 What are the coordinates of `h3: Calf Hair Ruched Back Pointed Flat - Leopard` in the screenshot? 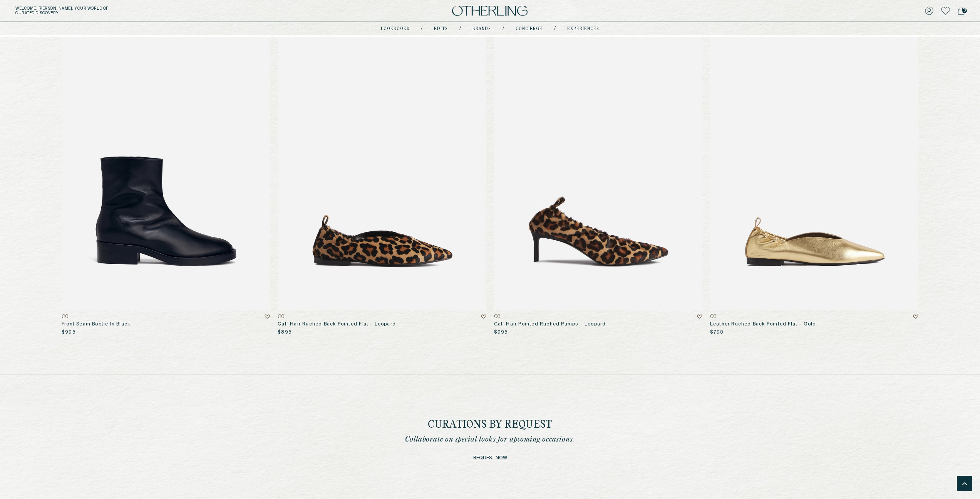 It's located at (381, 324).